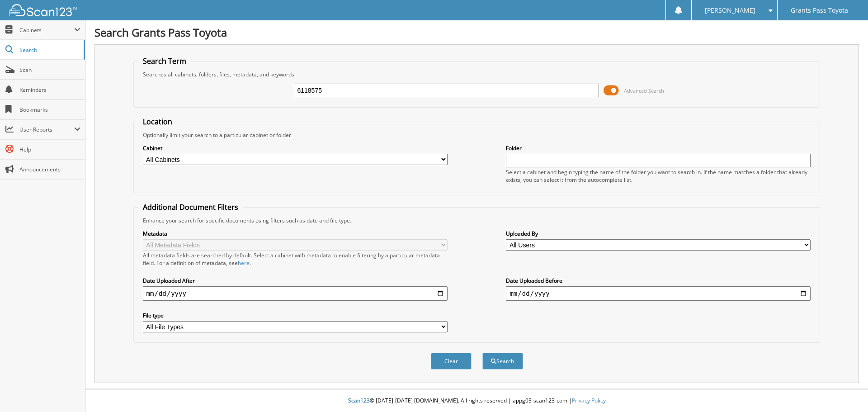 The width and height of the screenshot is (868, 412). Describe the element at coordinates (46, 30) in the screenshot. I see `span: Cabinets` at that location.